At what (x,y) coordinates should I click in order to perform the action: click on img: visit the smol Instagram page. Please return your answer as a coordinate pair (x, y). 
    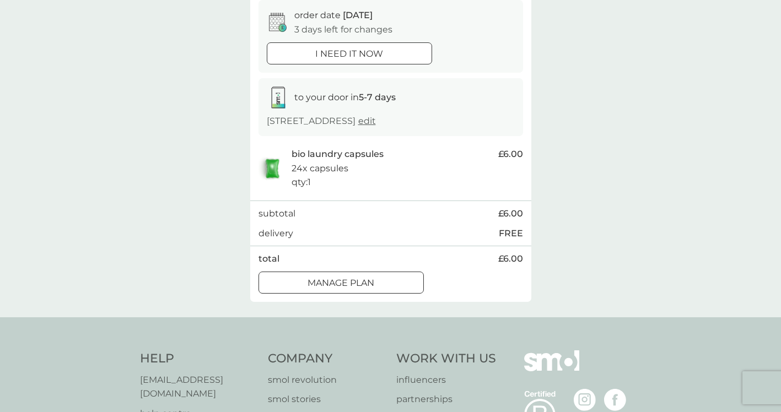
    Looking at the image, I should click on (585, 400).